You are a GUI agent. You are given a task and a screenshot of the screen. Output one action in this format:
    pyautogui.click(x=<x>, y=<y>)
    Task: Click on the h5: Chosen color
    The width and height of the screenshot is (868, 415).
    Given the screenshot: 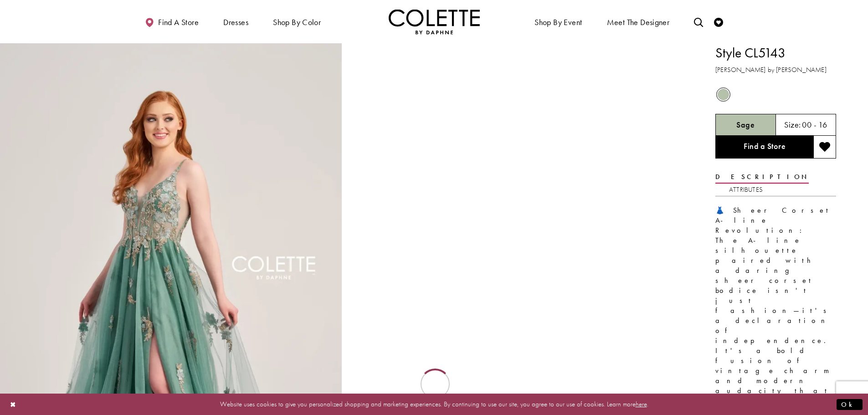 What is the action you would take?
    pyautogui.click(x=745, y=125)
    